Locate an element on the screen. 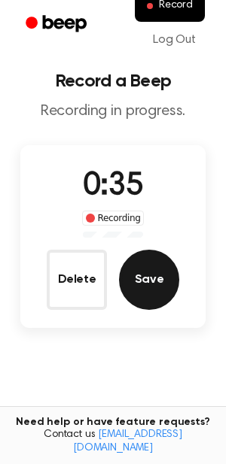 This screenshot has width=226, height=464. span: Contact us is located at coordinates (113, 441).